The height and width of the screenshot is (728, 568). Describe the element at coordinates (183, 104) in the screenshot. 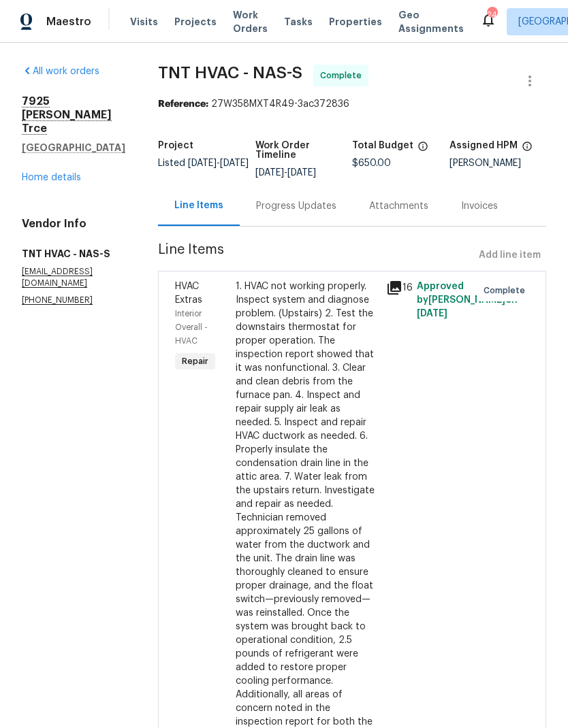

I see `b: Reference:` at that location.